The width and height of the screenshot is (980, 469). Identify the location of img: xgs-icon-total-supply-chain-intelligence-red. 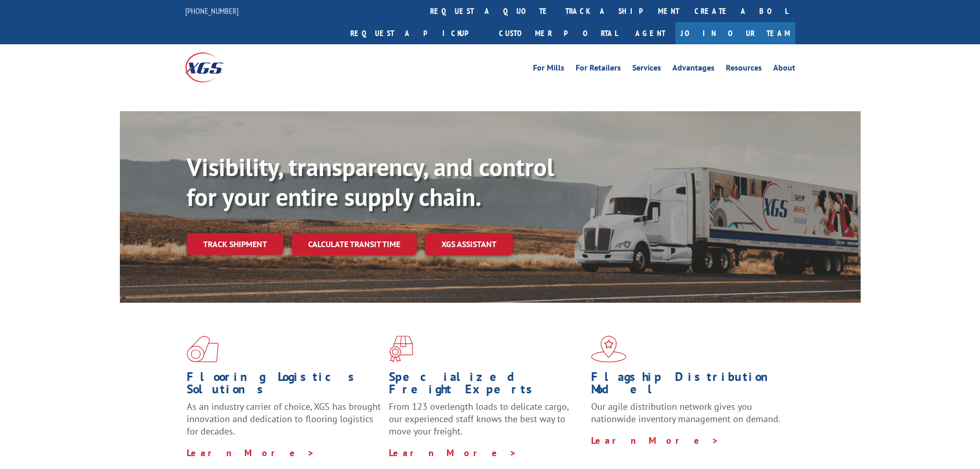
(203, 349).